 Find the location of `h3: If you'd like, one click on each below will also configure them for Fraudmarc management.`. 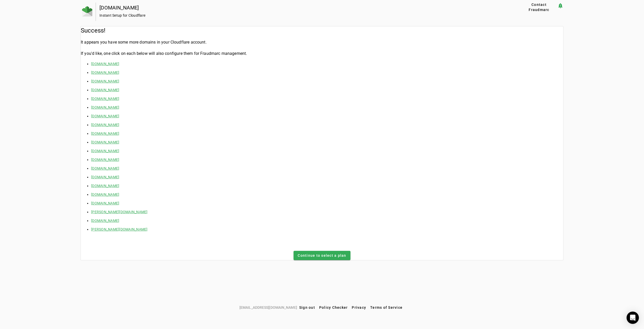

h3: If you'd like, one click on each below will also configure them for Fraudmarc management. is located at coordinates (322, 54).